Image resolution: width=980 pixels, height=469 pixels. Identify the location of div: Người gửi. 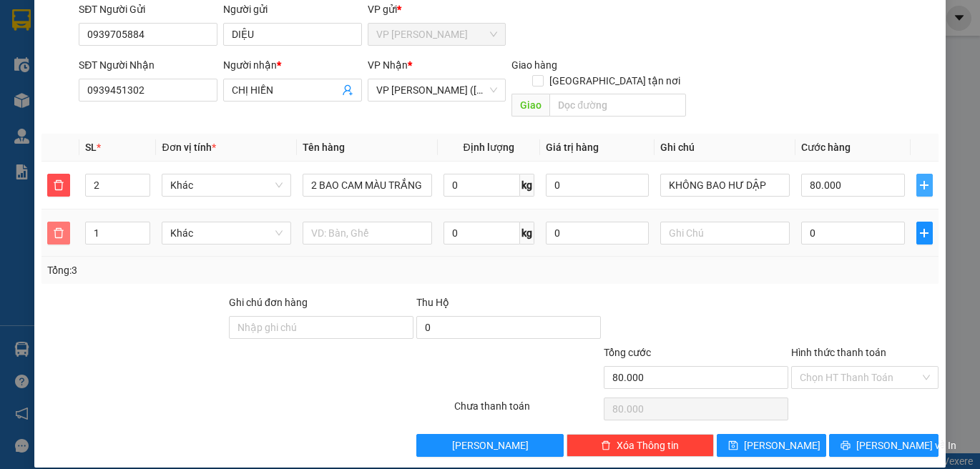
(293, 9).